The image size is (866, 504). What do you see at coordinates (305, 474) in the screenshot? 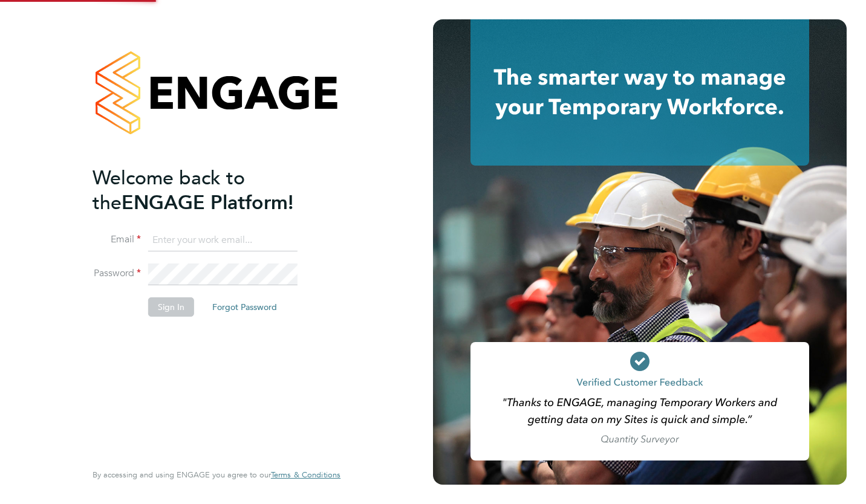
I see `span: Terms & Conditions` at bounding box center [305, 474].